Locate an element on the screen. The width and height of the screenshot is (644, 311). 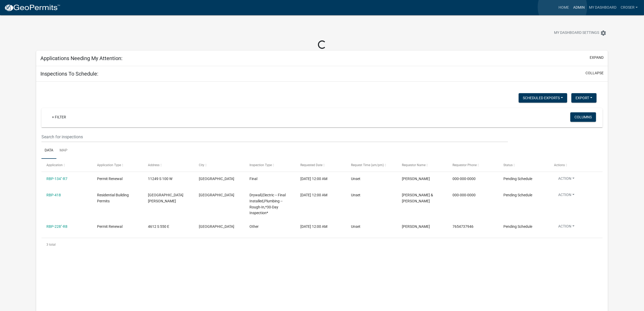
span: Requestor Phone is located at coordinates (465, 165).